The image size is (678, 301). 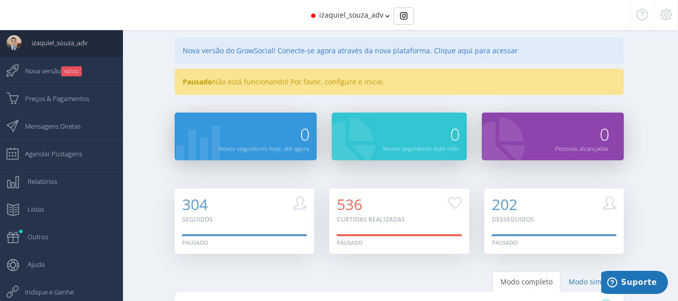 I want to click on span: Preços & Pagamentos, so click(x=52, y=98).